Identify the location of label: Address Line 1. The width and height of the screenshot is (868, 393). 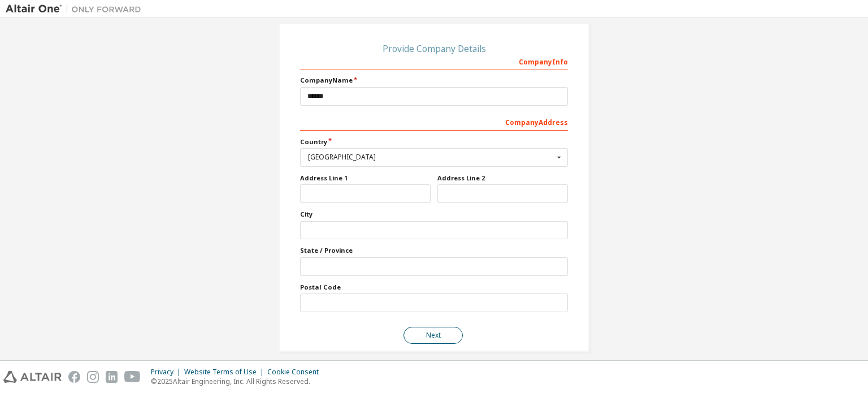
(365, 178).